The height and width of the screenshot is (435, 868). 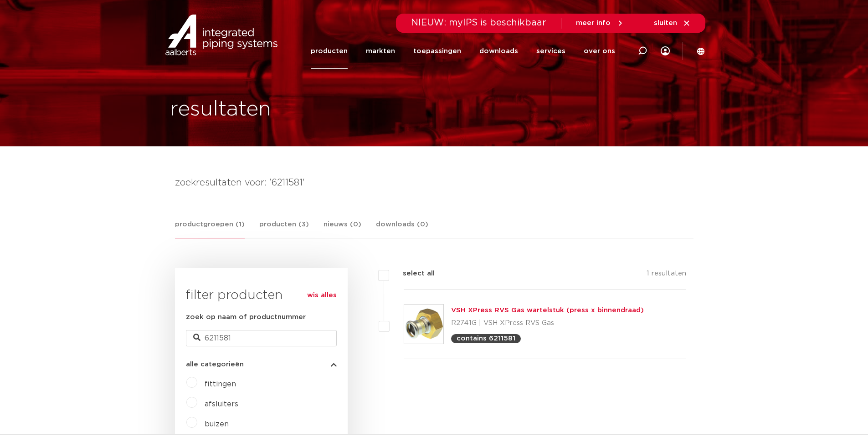 I want to click on a: services, so click(x=551, y=51).